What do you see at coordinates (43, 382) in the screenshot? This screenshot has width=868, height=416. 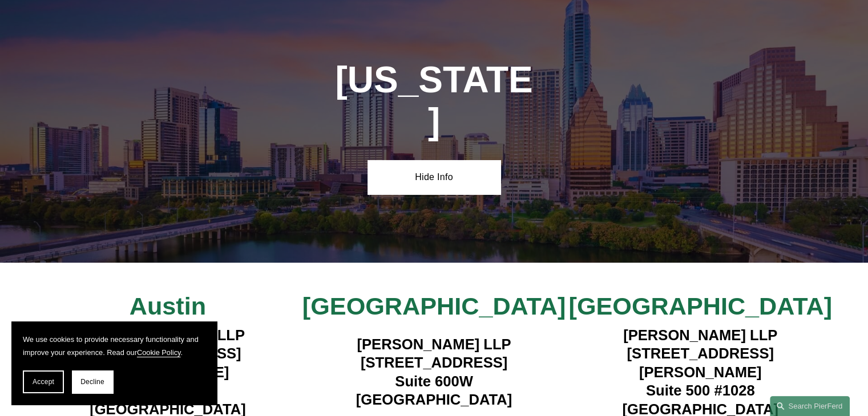 I see `span: Accept` at bounding box center [43, 382].